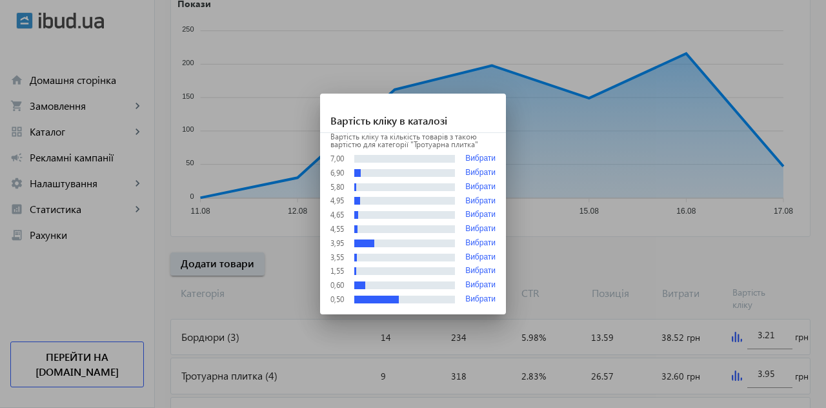  I want to click on div: 5,80, so click(337, 187).